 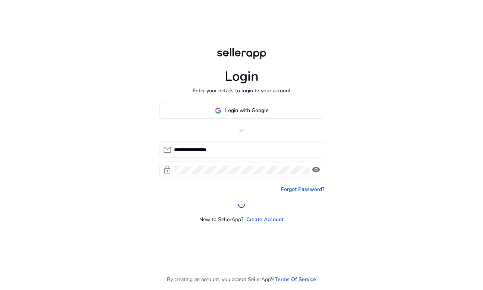 What do you see at coordinates (242, 91) in the screenshot?
I see `p: Enter your details to login to your account` at bounding box center [242, 91].